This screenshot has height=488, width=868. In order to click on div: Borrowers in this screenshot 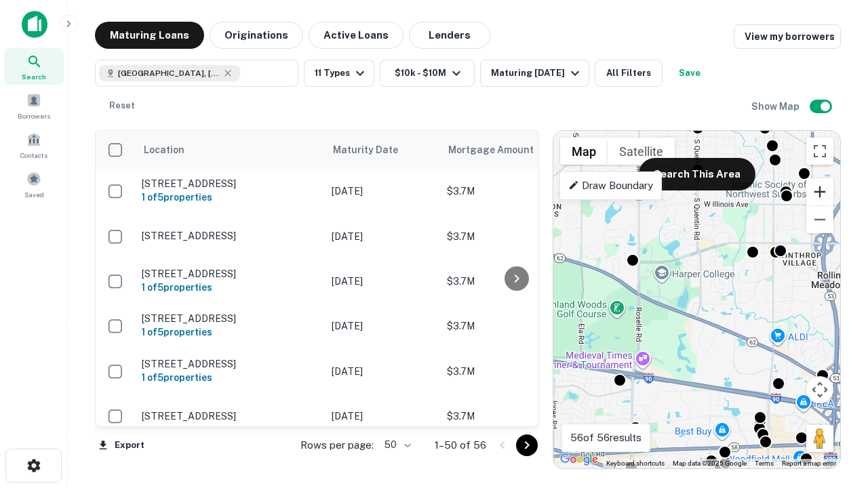, I will do `click(34, 106)`.